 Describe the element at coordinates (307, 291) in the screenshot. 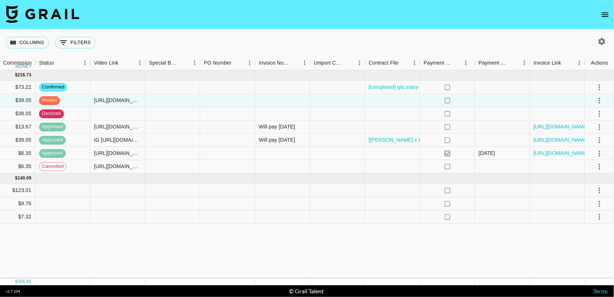

I see `div: © Grail Talent` at that location.